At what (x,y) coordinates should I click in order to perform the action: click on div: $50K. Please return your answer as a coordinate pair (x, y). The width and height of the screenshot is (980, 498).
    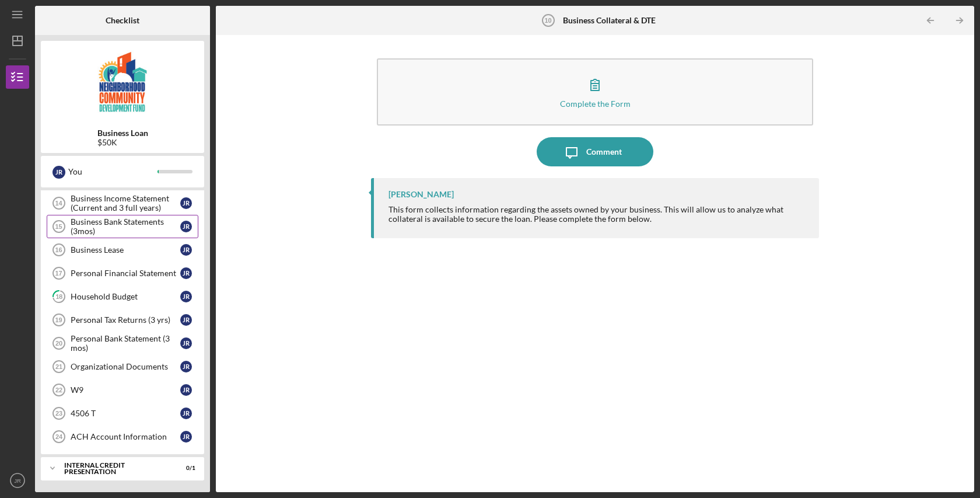
    Looking at the image, I should click on (122, 142).